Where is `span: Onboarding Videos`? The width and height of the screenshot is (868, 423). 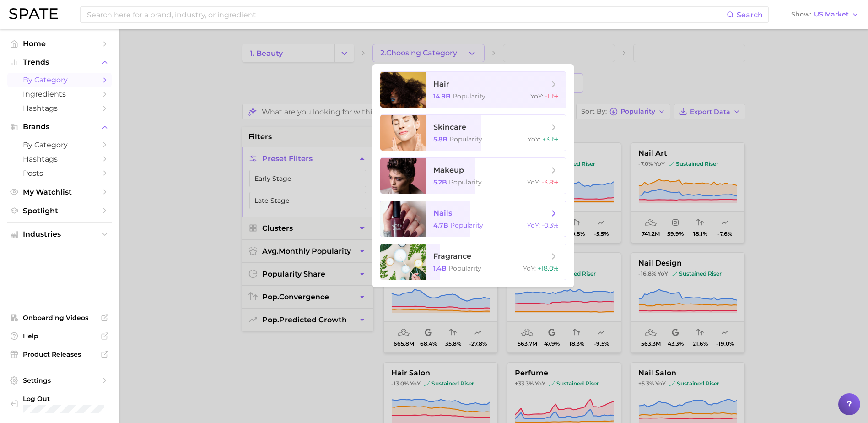 span: Onboarding Videos is located at coordinates (60, 317).